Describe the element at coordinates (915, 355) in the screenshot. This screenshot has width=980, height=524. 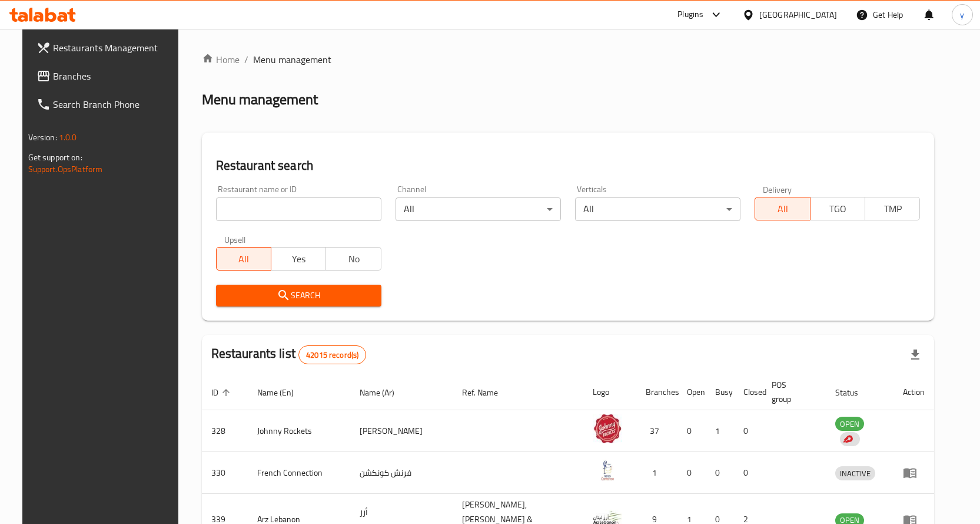
I see `div: Export file` at that location.